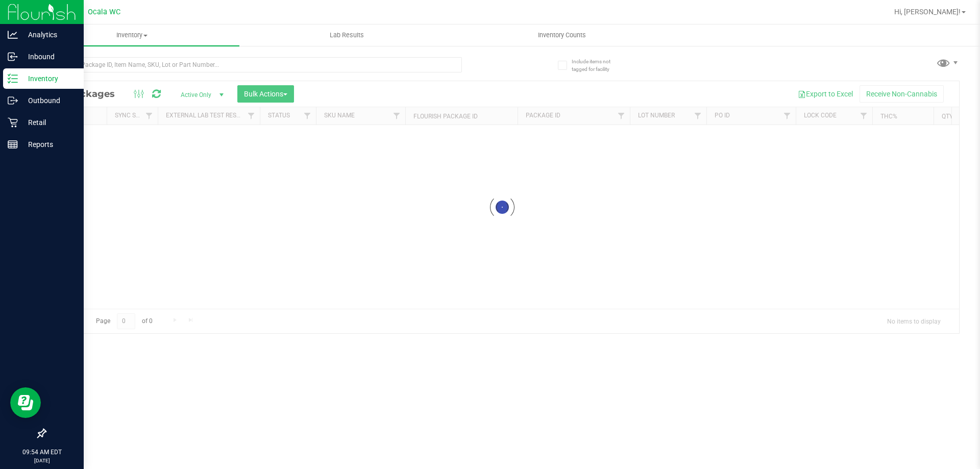  Describe the element at coordinates (132, 35) in the screenshot. I see `a: Inventory` at that location.